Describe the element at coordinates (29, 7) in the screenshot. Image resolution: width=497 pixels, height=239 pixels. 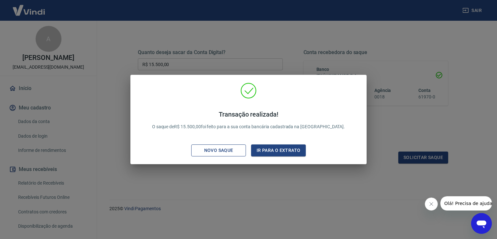
I see `span: Olá! Precisa de ajuda?` at that location.